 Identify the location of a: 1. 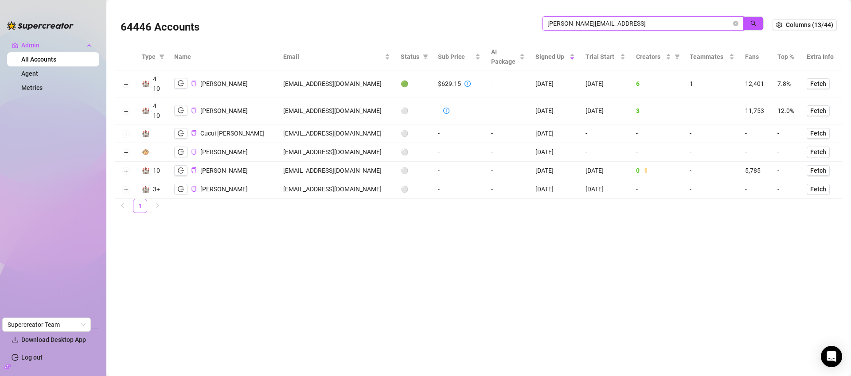
(140, 206).